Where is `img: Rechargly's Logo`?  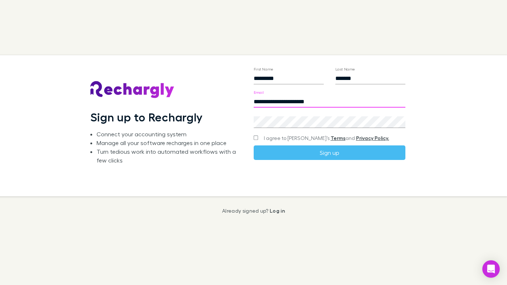 img: Rechargly's Logo is located at coordinates (133, 90).